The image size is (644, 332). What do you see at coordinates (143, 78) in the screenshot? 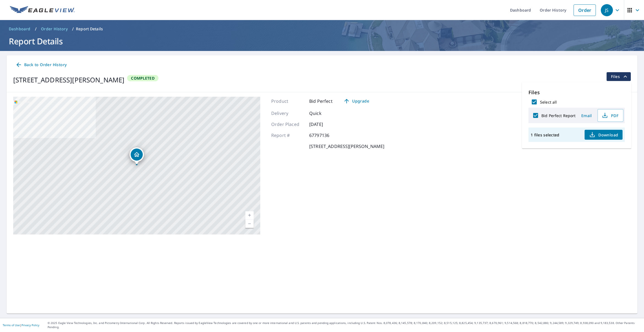
I see `span: Completed` at bounding box center [143, 78].